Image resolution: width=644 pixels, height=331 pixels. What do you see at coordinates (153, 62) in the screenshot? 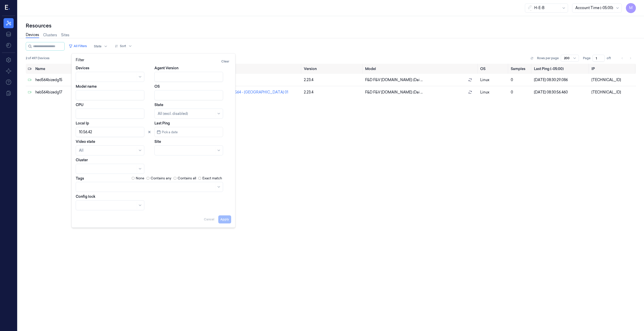
I see `div: Filter` at bounding box center [153, 62].